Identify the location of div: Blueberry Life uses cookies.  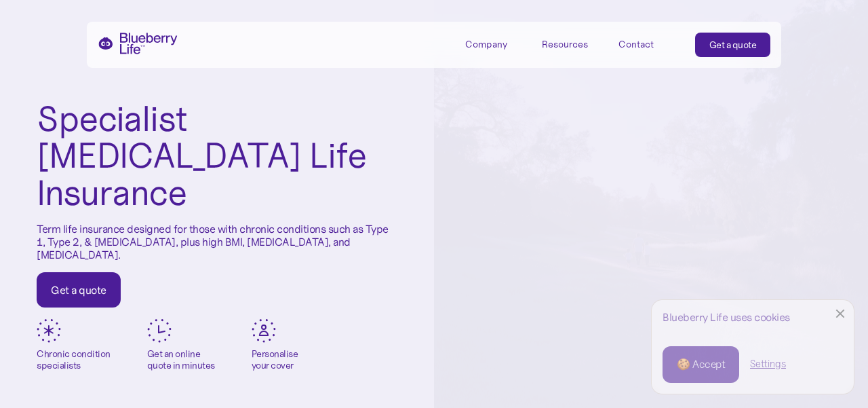
(753, 317).